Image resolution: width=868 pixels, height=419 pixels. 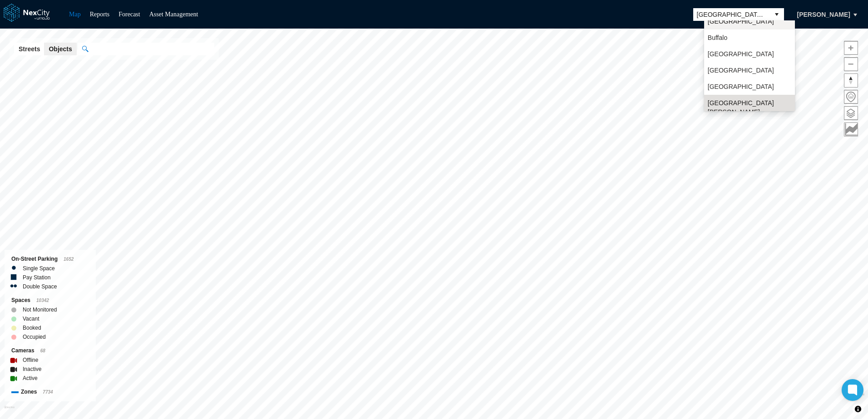 What do you see at coordinates (129, 14) in the screenshot?
I see `a: Forecast` at bounding box center [129, 14].